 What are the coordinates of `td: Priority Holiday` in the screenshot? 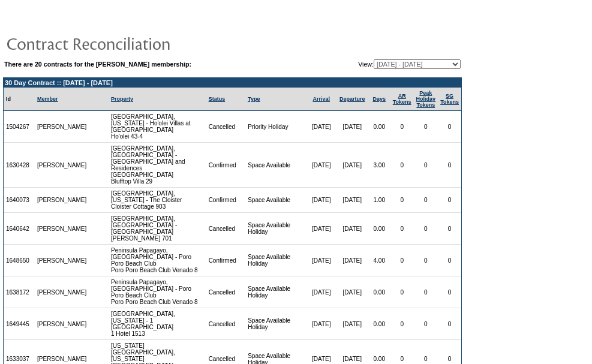 It's located at (275, 126).